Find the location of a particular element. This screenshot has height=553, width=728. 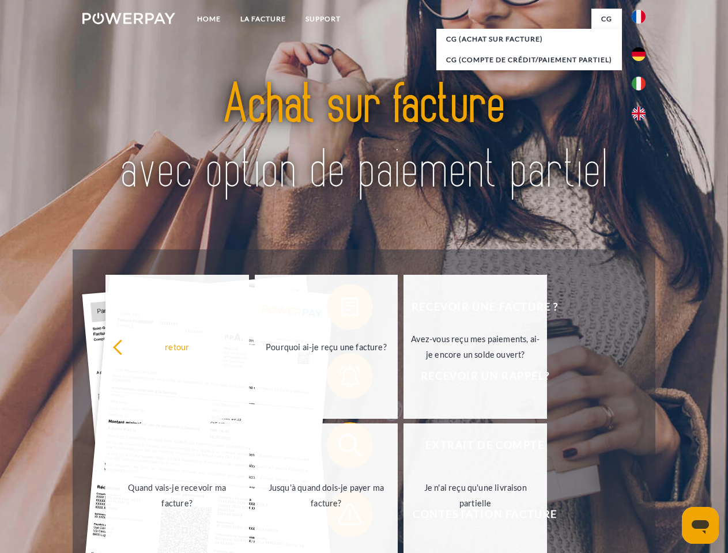

div: Je n'ai reçu qu'une livraison partielle is located at coordinates (475, 496).